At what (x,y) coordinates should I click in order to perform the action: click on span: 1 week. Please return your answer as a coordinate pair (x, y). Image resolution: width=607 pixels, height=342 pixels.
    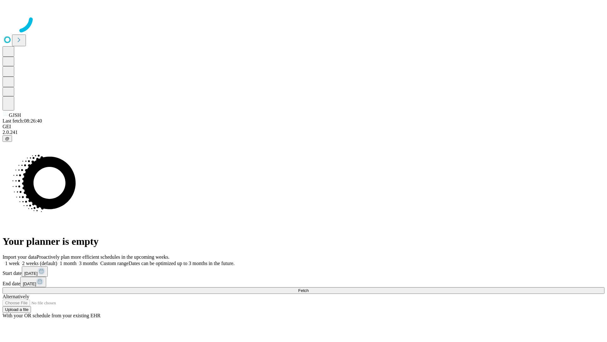
    Looking at the image, I should click on (12, 263).